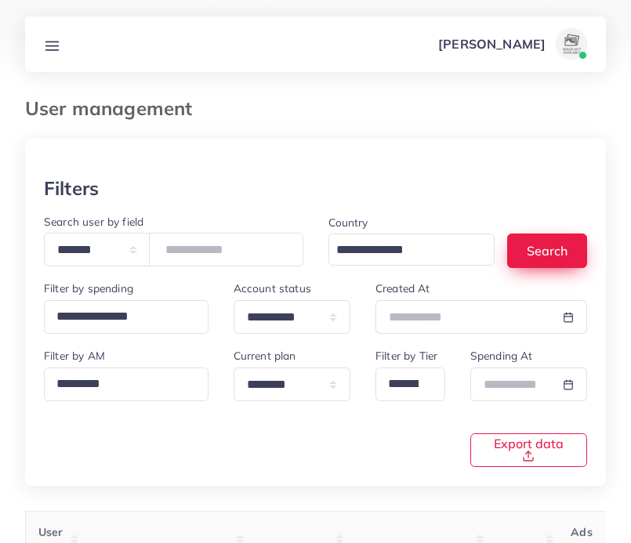 This screenshot has height=543, width=631. What do you see at coordinates (114, 108) in the screenshot?
I see `h3: User management` at bounding box center [114, 108].